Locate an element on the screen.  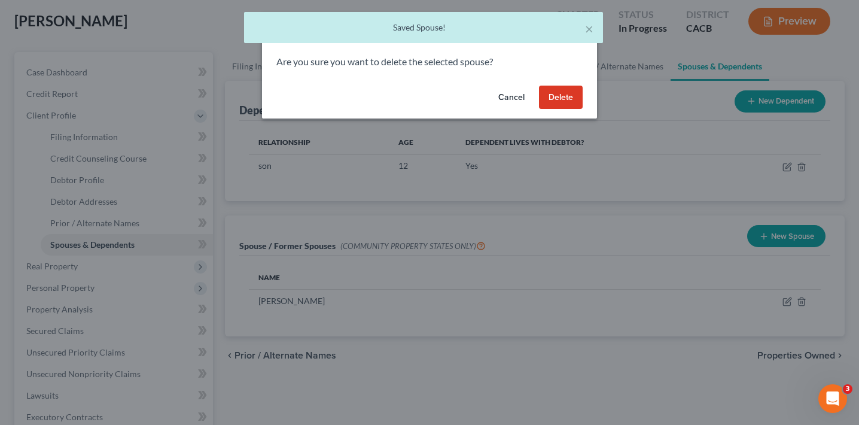
button: Cancel is located at coordinates (512, 98).